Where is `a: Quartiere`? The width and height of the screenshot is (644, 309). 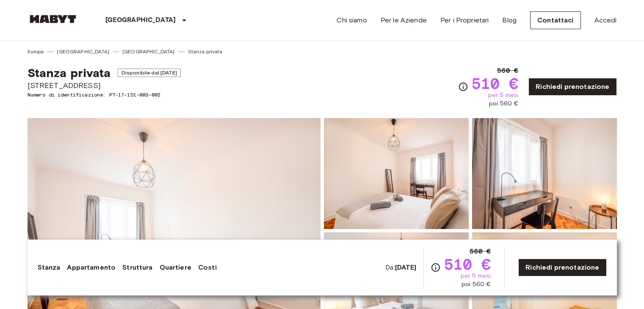 a: Quartiere is located at coordinates (175, 267).